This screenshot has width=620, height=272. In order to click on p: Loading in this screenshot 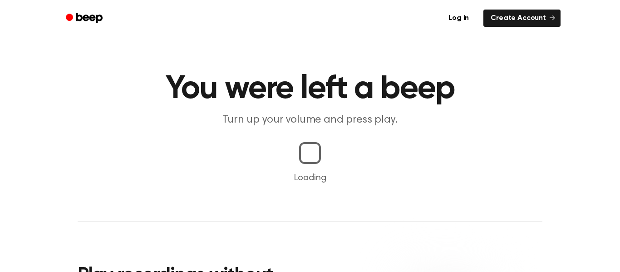, I will do `click(310, 178)`.